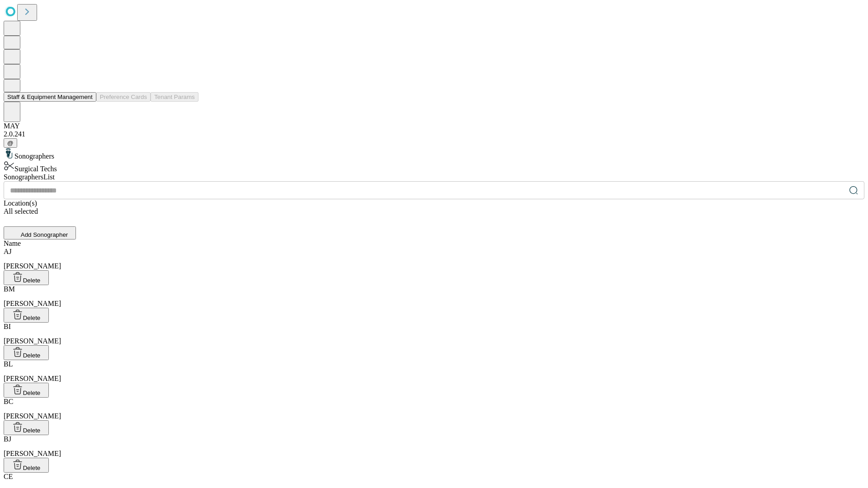 The image size is (868, 488). Describe the element at coordinates (8, 251) in the screenshot. I see `span: AJ` at that location.